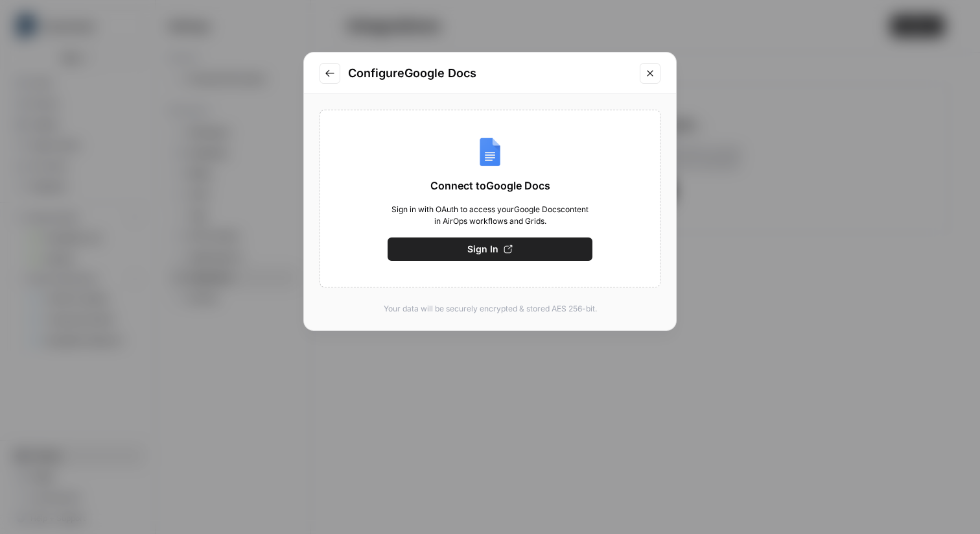  Describe the element at coordinates (490, 249) in the screenshot. I see `button: Sign In` at that location.